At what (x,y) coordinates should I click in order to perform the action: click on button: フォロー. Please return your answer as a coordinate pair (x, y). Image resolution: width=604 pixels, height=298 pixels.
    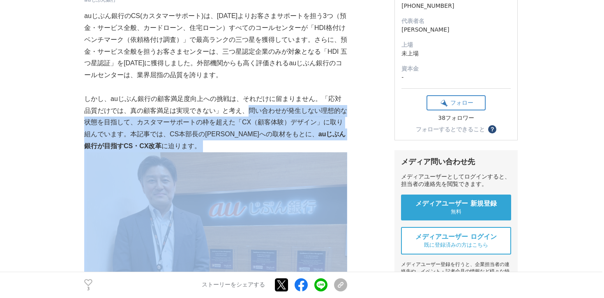
    Looking at the image, I should click on (456, 103).